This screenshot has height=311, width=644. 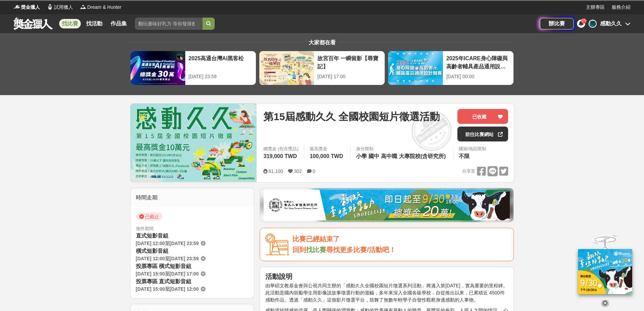 What do you see at coordinates (402, 149) in the screenshot?
I see `div: 身分限制` at bounding box center [402, 149].